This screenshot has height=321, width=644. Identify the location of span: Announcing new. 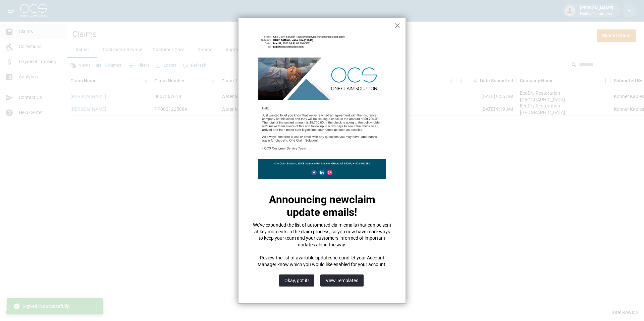
(309, 200).